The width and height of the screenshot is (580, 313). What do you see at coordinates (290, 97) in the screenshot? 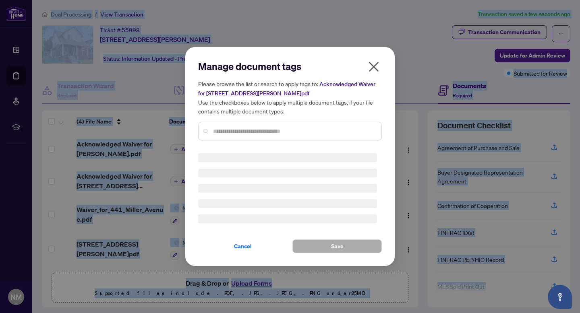
I see `h5: Please browse the list or search to apply tags to: Use the checkboxes below to apply multiple doc...` at bounding box center [290, 97].